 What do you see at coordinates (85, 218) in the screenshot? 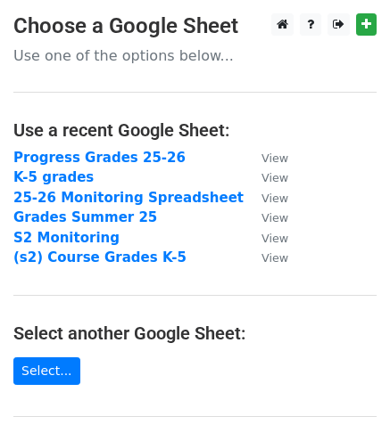
I see `a: Grades Summer 25` at bounding box center [85, 218].